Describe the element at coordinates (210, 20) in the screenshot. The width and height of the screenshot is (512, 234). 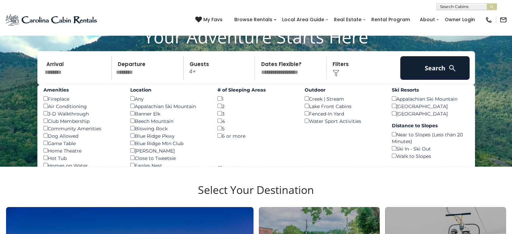
I see `a: My Favs` at that location.